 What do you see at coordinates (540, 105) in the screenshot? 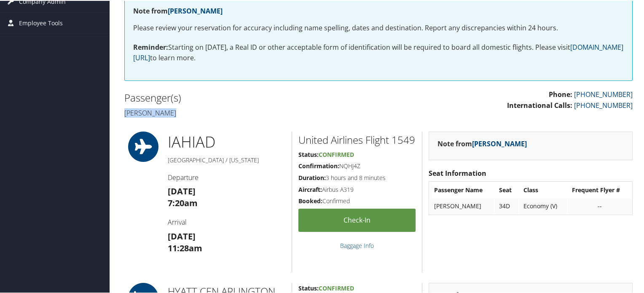
I see `strong: International Calls:` at bounding box center [540, 105].